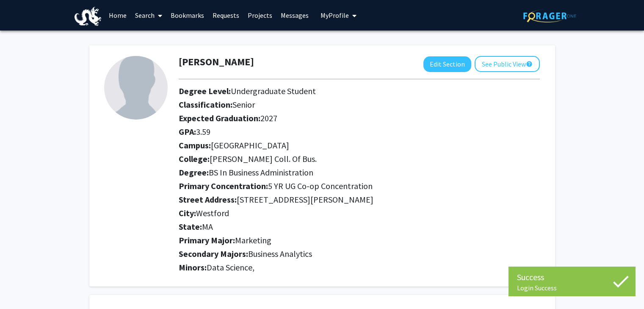  What do you see at coordinates (508, 64) in the screenshot?
I see `button: See Public View` at bounding box center [508, 64].